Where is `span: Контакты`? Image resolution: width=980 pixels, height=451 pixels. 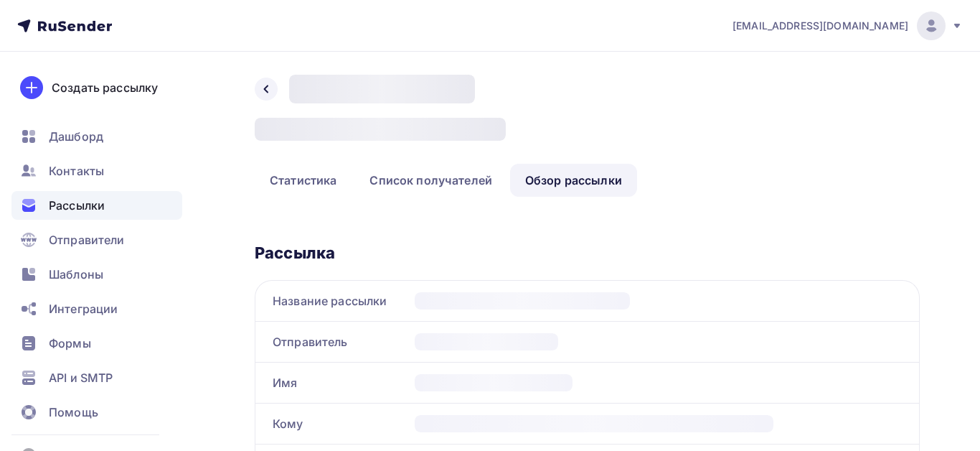 span: Контакты is located at coordinates (76, 171).